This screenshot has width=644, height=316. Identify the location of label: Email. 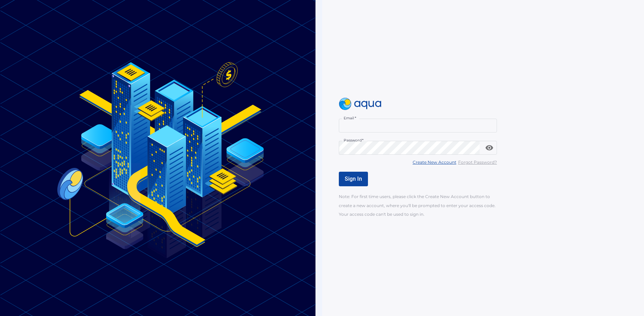
(350, 118).